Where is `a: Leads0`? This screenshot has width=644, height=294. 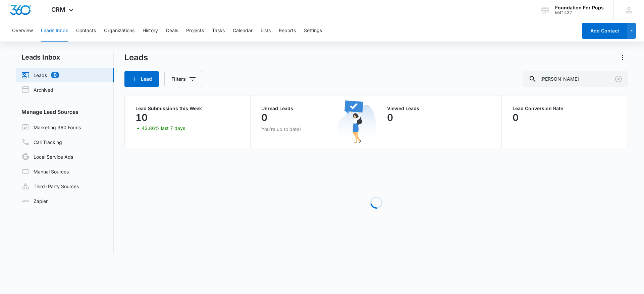
a: Leads0 is located at coordinates (40, 75).